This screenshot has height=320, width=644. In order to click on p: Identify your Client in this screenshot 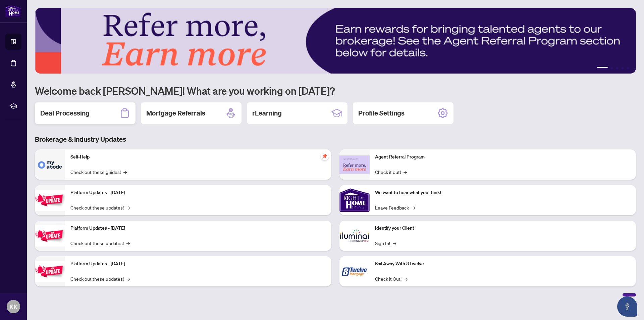, I will do `click(503, 228)`.